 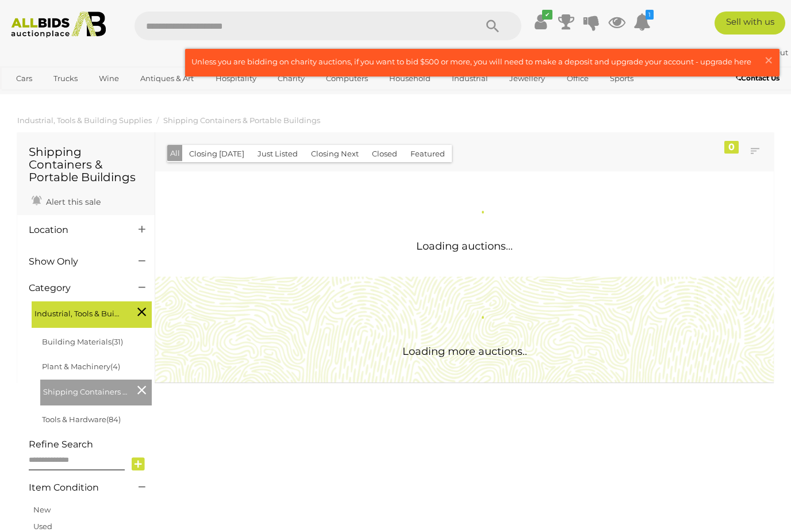 I want to click on h4: Show Only, so click(x=75, y=262).